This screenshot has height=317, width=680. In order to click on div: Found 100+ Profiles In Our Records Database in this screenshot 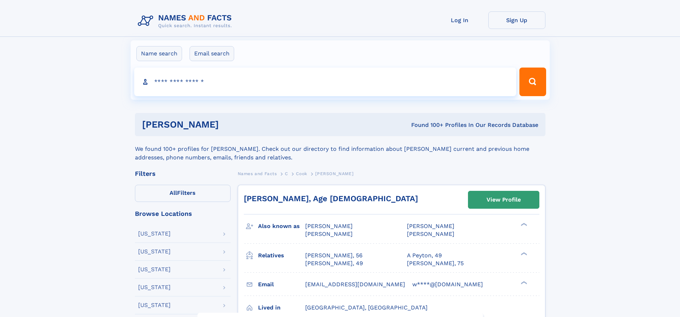, I will do `click(427, 125)`.